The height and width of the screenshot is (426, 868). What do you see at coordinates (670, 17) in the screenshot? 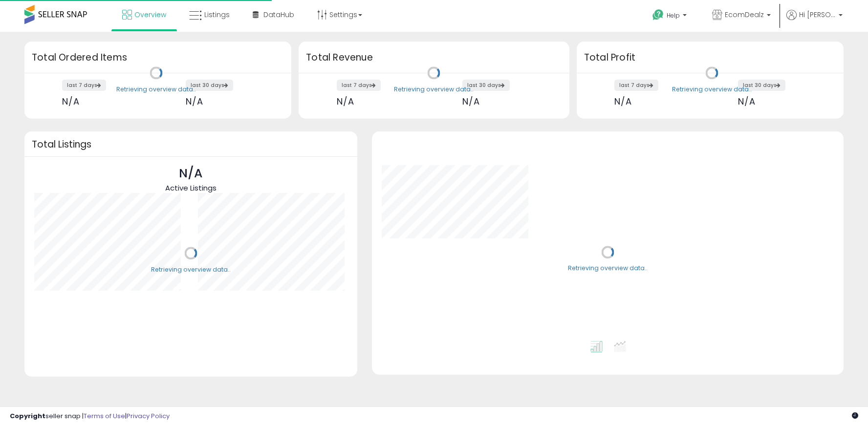
I see `a: Help` at bounding box center [670, 17].